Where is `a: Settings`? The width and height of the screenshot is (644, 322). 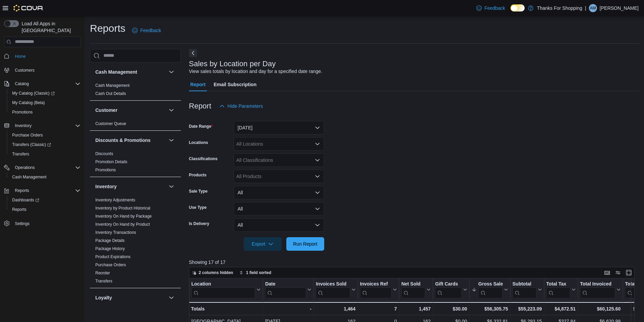
a: Settings is located at coordinates (22, 224).